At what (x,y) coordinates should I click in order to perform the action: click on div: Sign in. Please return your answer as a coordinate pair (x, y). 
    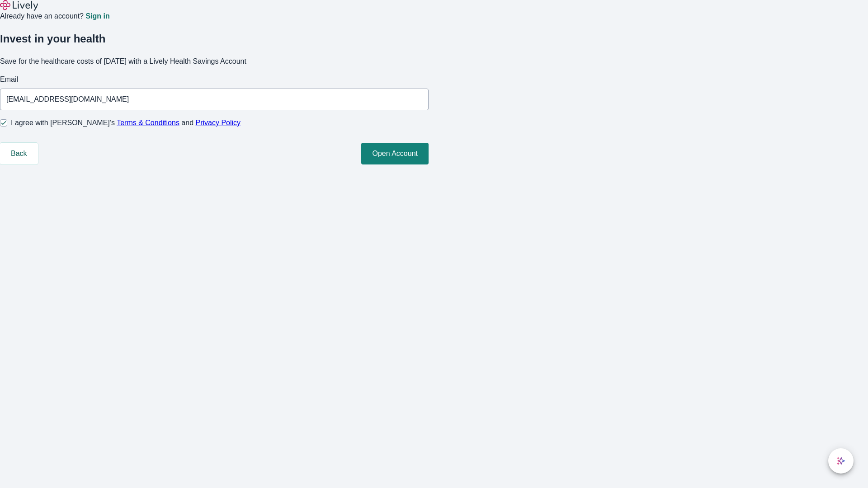
    Looking at the image, I should click on (97, 17).